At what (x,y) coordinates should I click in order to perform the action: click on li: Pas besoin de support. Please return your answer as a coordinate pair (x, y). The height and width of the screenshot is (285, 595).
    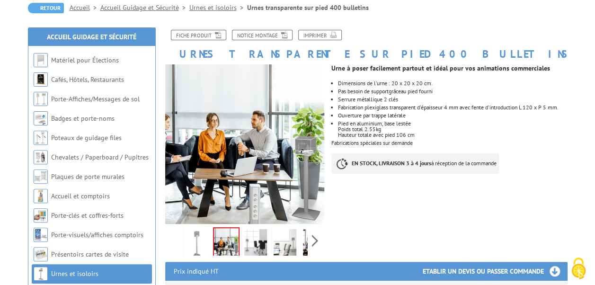
    Looking at the image, I should click on (453, 91).